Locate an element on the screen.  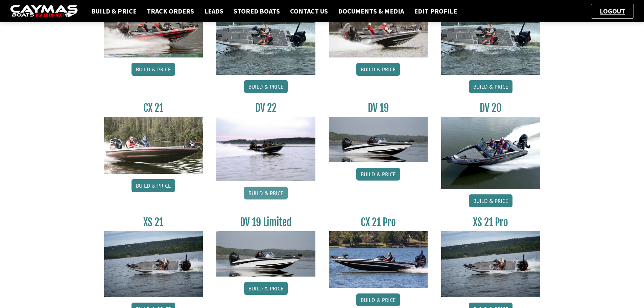
a: Stored Boats is located at coordinates (257, 11).